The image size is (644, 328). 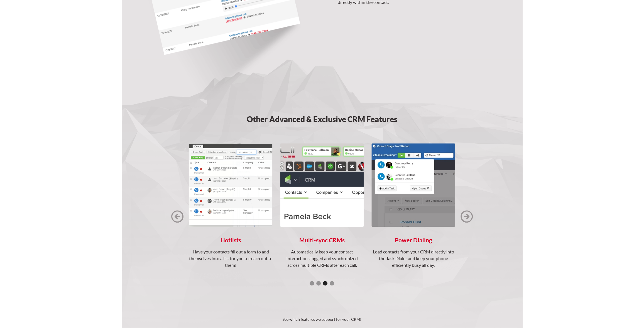 I want to click on div: previous slide, so click(x=177, y=216).